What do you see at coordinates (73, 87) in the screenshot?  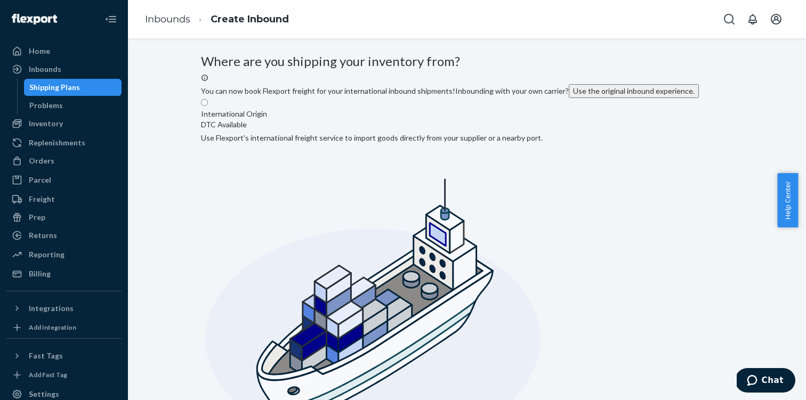 I see `a: Shipping Plans` at bounding box center [73, 87].